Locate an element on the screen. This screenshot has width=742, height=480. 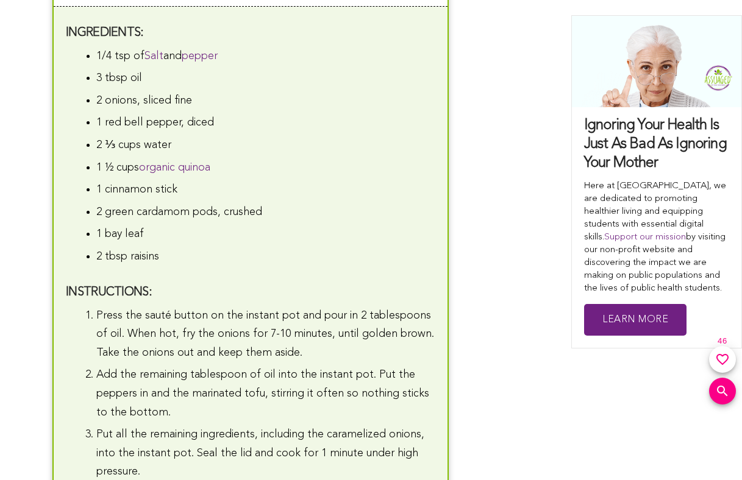
li: 1 ½ cups is located at coordinates (266, 168).